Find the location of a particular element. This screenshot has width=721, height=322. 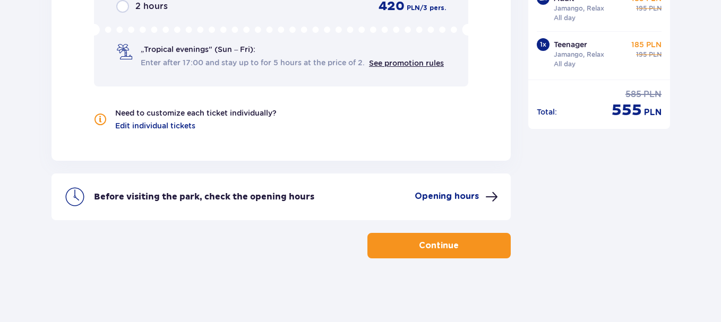

img: clock icon is located at coordinates (75, 197).